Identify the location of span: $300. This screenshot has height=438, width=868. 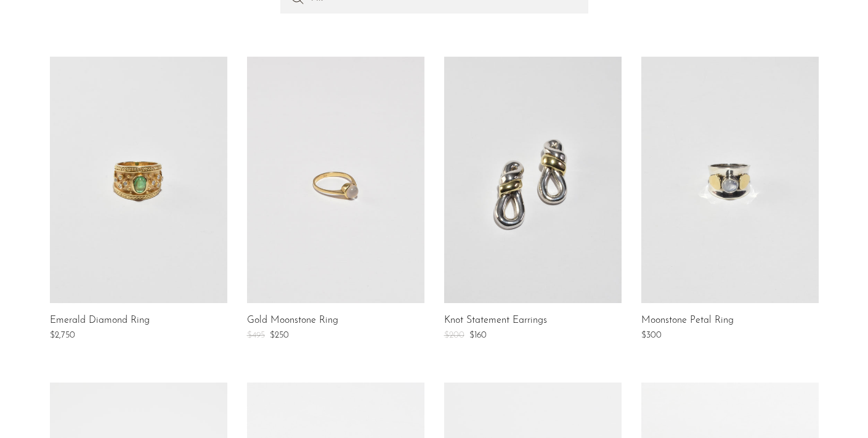
(651, 335).